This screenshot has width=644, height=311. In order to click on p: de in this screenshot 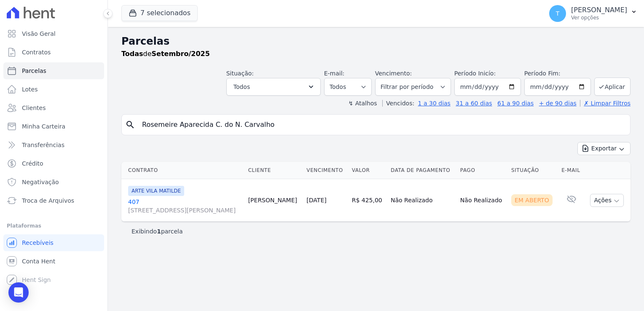, I will do `click(166, 54)`.